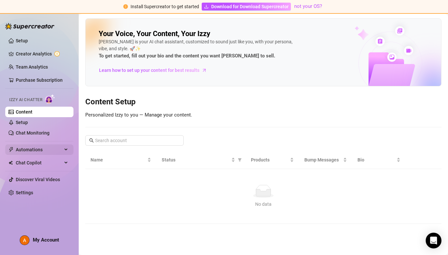 The width and height of the screenshot is (448, 255). What do you see at coordinates (25, 240) in the screenshot?
I see `img: ACg8ocIhyy0astQE7OneCKuTCYak7X9Kukjco5MyiGMfyyx16OOPlg=s96-c` at bounding box center [25, 240].